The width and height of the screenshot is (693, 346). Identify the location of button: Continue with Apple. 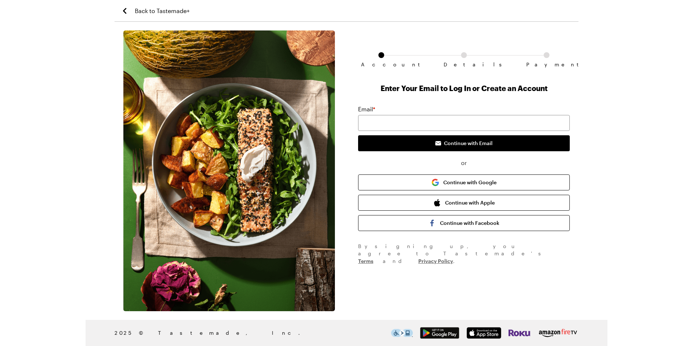
(464, 203).